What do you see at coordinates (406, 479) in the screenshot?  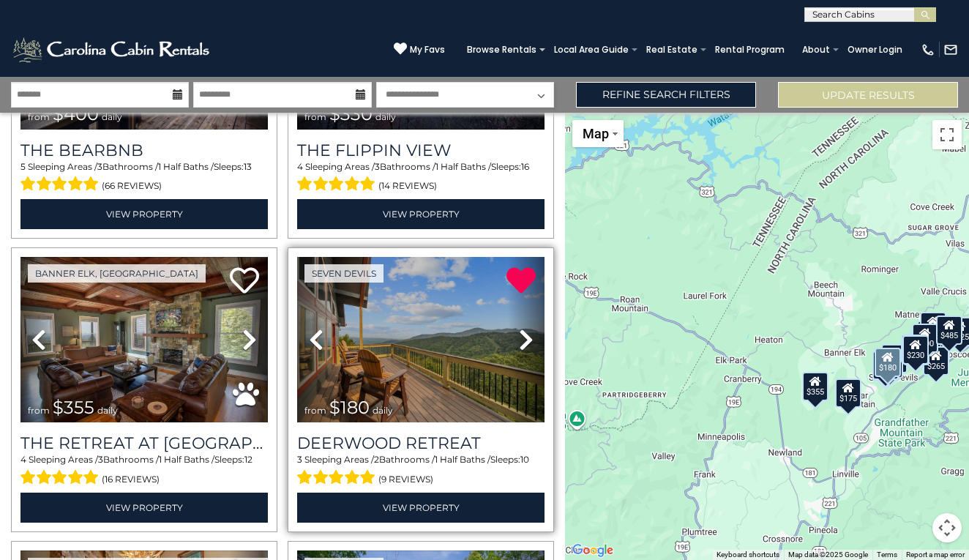 I see `span: (9 reviews)` at bounding box center [406, 479].